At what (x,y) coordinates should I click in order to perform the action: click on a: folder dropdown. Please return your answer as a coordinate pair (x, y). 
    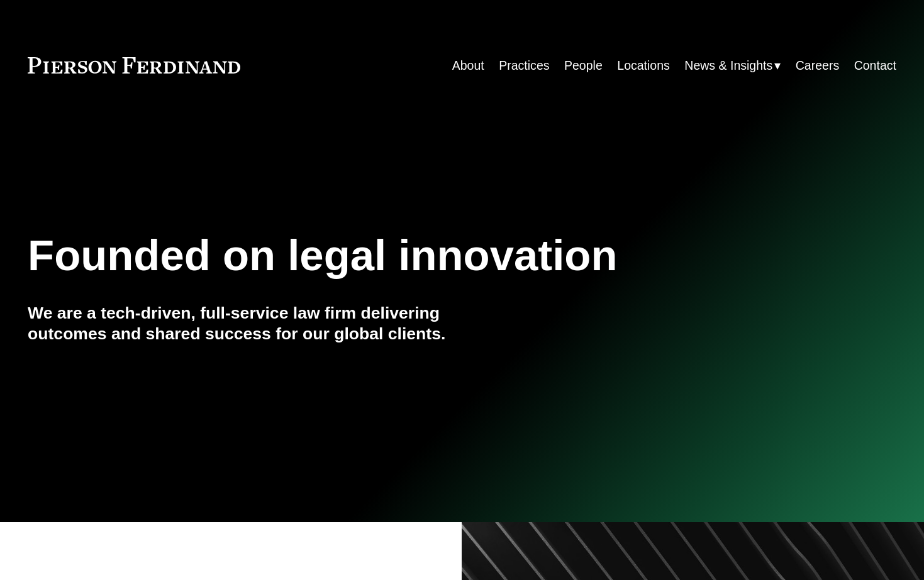
    Looking at the image, I should click on (732, 66).